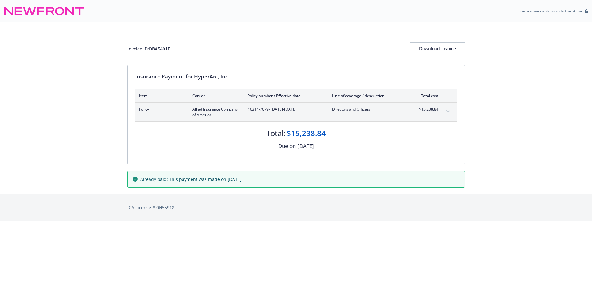 This screenshot has width=592, height=294. Describe the element at coordinates (551, 11) in the screenshot. I see `p: Secure payments provided by Stripe` at that location.